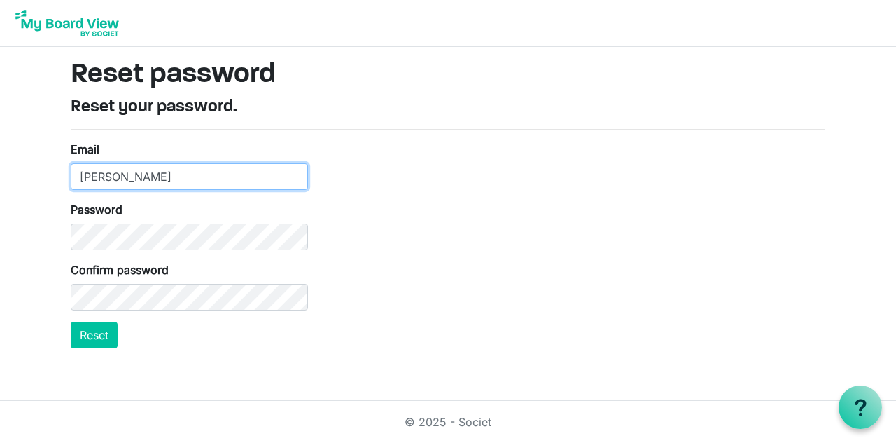 This screenshot has width=896, height=443. I want to click on button: Reset, so click(94, 335).